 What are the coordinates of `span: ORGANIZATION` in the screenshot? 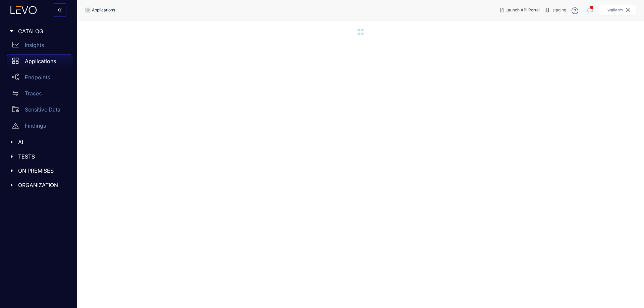 It's located at (43, 185).